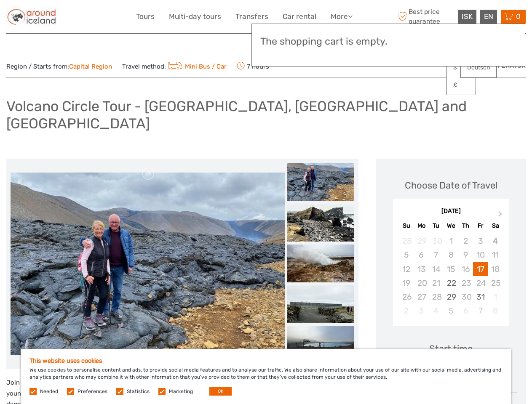  Describe the element at coordinates (92, 392) in the screenshot. I see `label: Preferences` at that location.